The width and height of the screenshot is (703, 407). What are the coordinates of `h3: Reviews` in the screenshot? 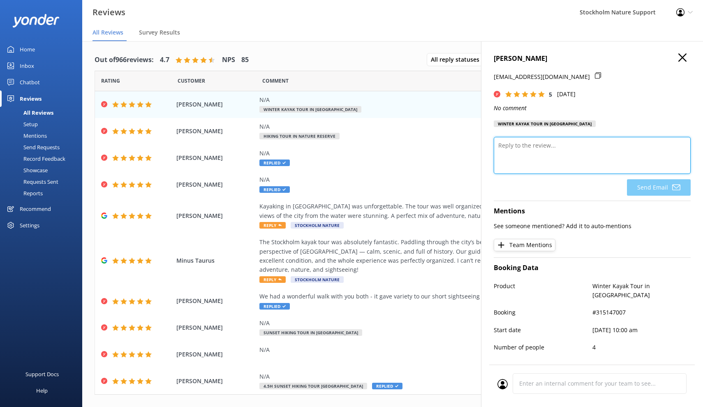 It's located at (109, 12).